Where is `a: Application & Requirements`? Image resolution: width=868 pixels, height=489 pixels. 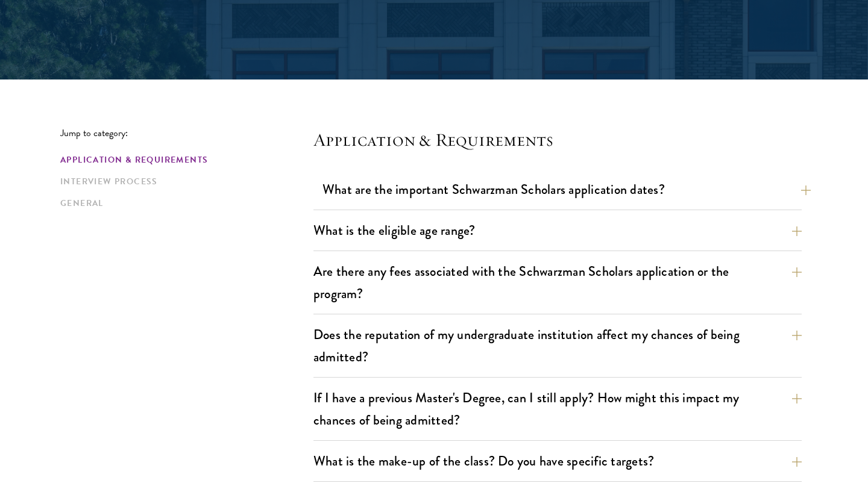
a: Application & Requirements is located at coordinates (184, 160).